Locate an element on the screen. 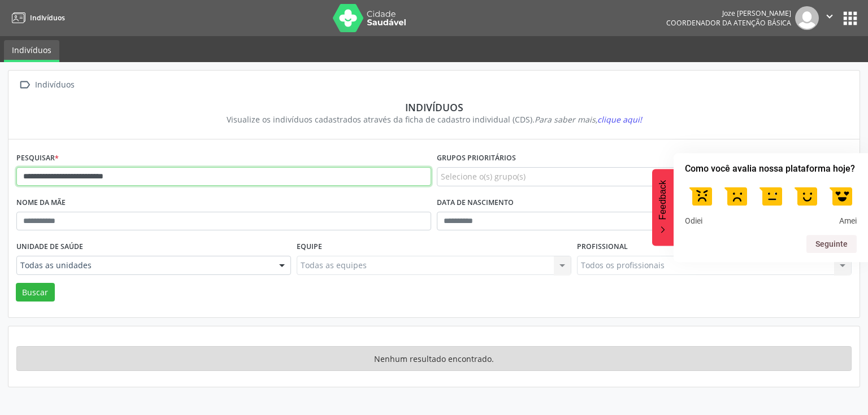 This screenshot has width=868, height=415. button: apps is located at coordinates (850, 18).